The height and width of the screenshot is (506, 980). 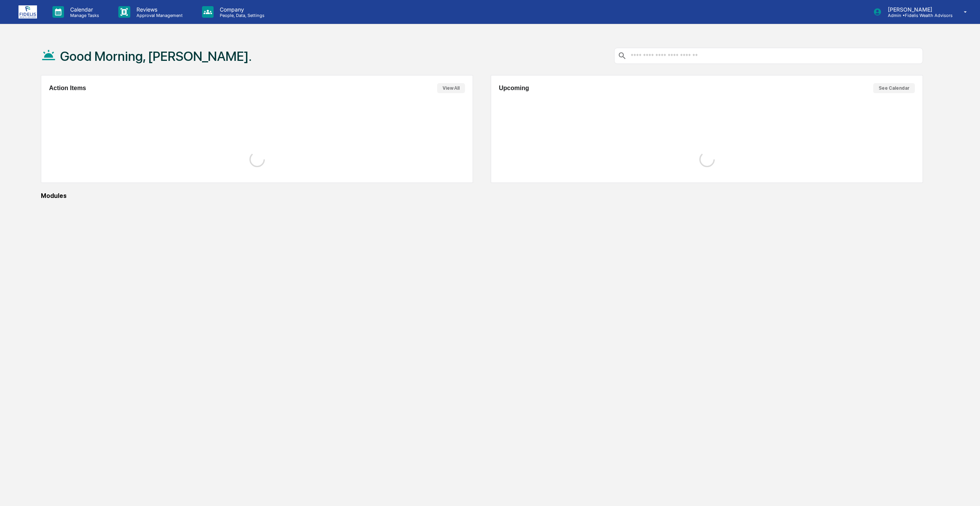 What do you see at coordinates (158, 9) in the screenshot?
I see `p: Reviews` at bounding box center [158, 9].